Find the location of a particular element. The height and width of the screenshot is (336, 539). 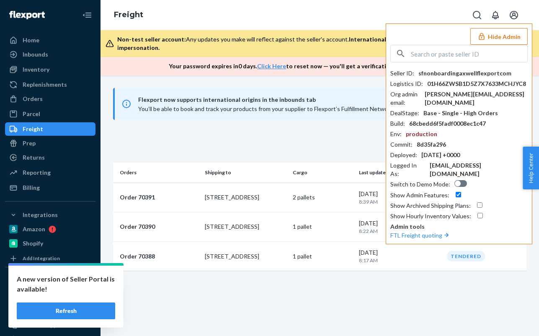

span: You’ll be able to book and track your products from your supplier to Flexport’s Fulfillment Netwo... is located at coordinates (313, 108).